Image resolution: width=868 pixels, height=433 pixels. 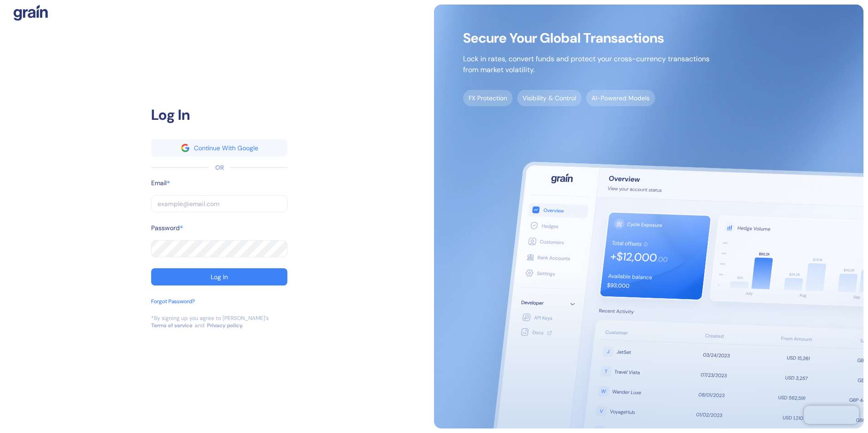 I want to click on div: and, so click(x=200, y=326).